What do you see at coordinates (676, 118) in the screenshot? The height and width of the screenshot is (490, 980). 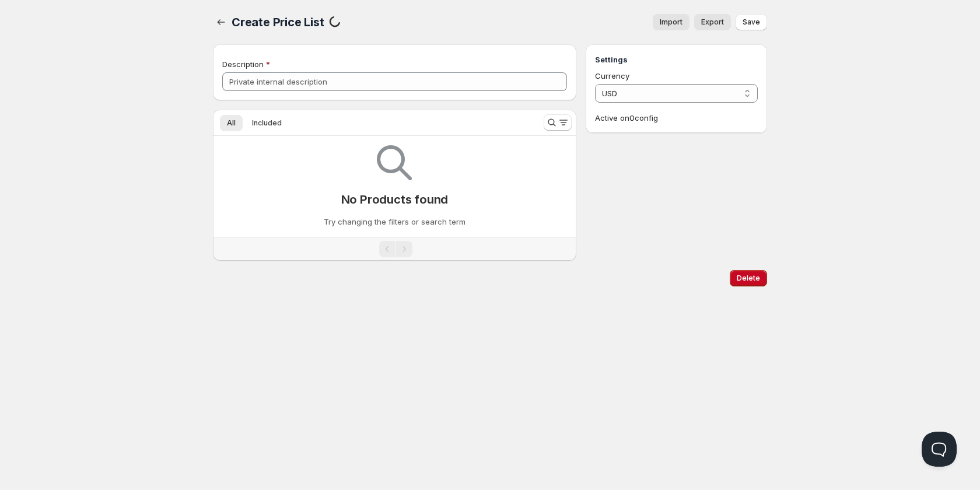 I see `p: Active on 0 config` at bounding box center [676, 118].